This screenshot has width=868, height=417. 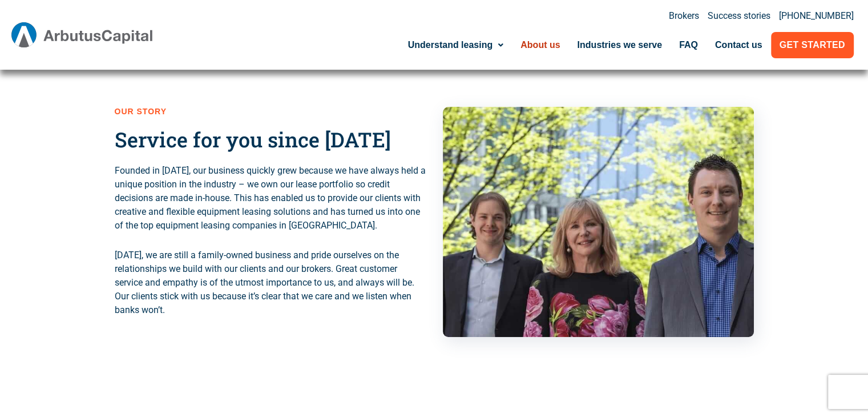 What do you see at coordinates (812, 45) in the screenshot?
I see `a: Get Started` at bounding box center [812, 45].